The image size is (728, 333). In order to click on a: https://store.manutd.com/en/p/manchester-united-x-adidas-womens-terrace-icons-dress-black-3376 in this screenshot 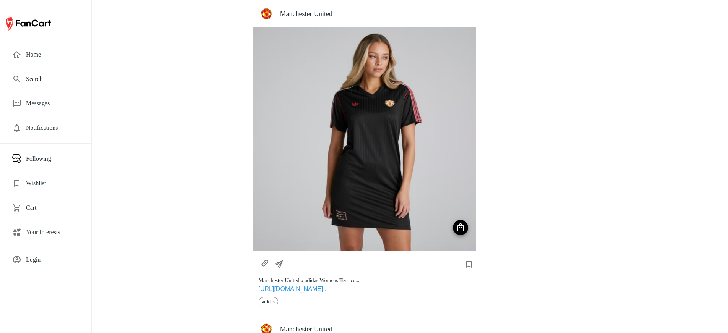, I will do `click(265, 264)`.